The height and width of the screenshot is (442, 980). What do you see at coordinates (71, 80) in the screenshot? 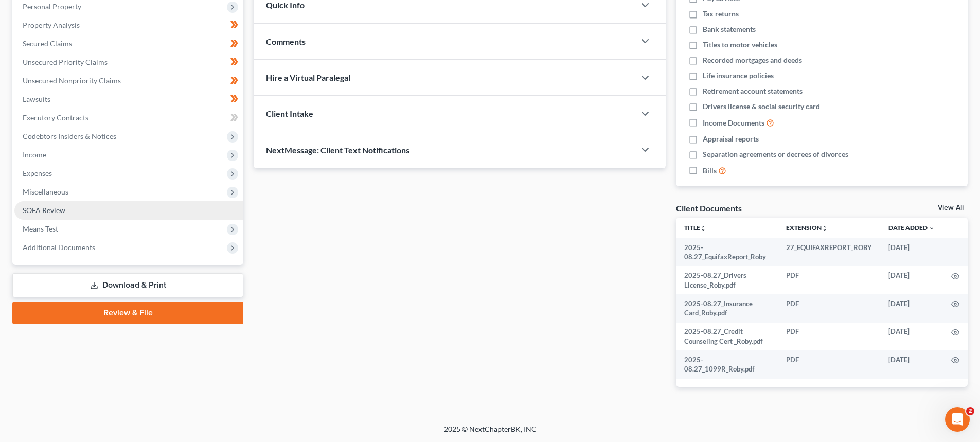
I see `span: Unsecured Nonpriority Claims` at bounding box center [71, 80].